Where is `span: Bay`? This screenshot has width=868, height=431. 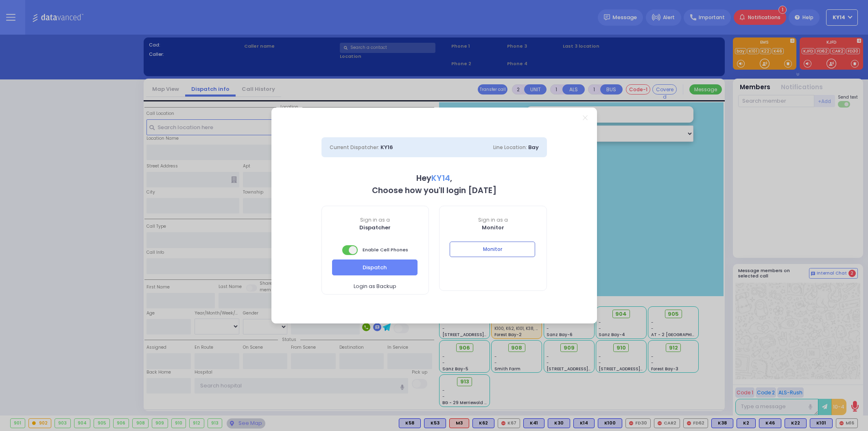
span: Bay is located at coordinates (534, 147).